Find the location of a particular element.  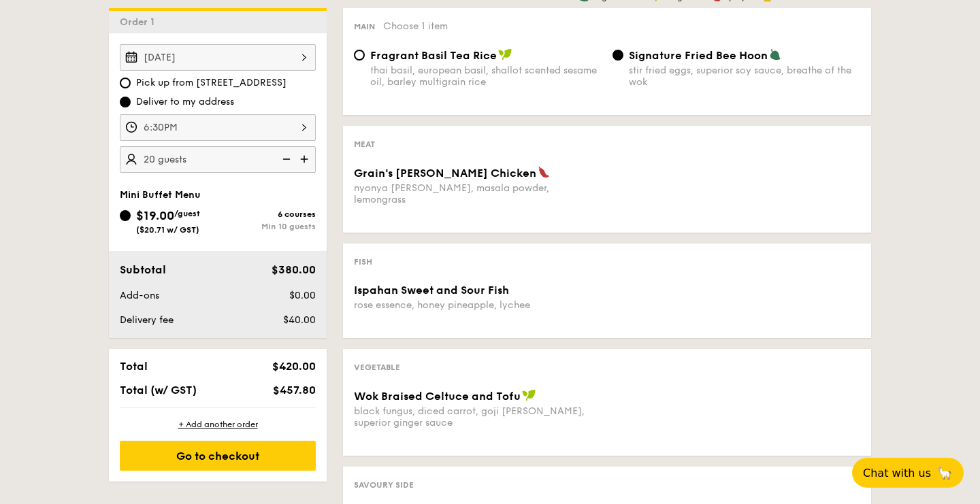

button: Chat with us🦙 is located at coordinates (907, 472).